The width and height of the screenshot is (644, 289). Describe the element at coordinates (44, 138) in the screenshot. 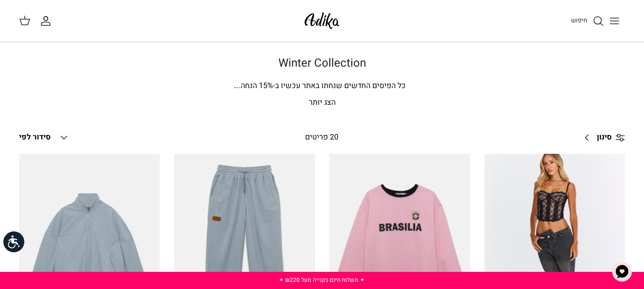

I see `button: סידור לפי` at that location.